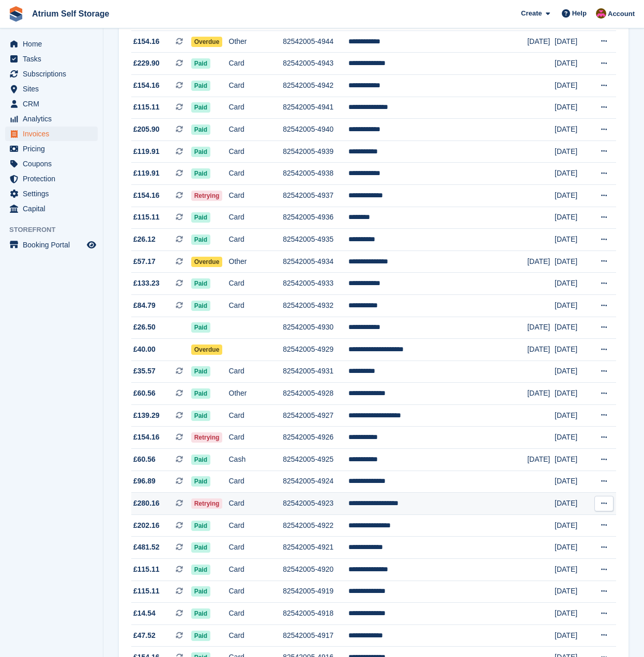  I want to click on span: Home, so click(54, 44).